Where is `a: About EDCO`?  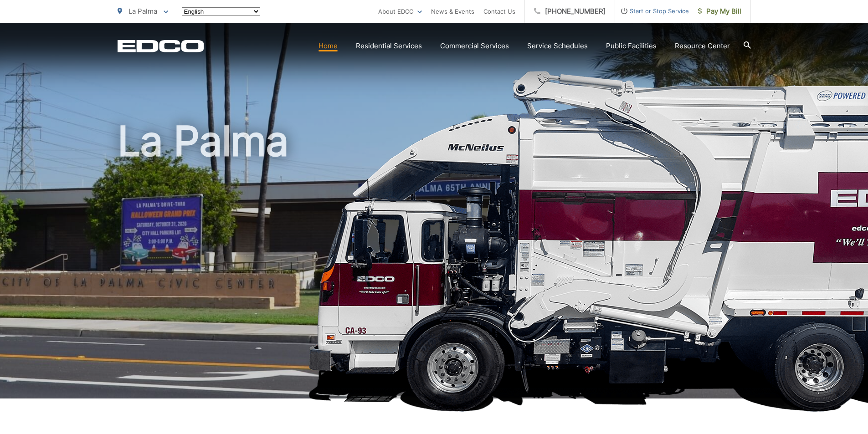
a: About EDCO is located at coordinates (400, 12).